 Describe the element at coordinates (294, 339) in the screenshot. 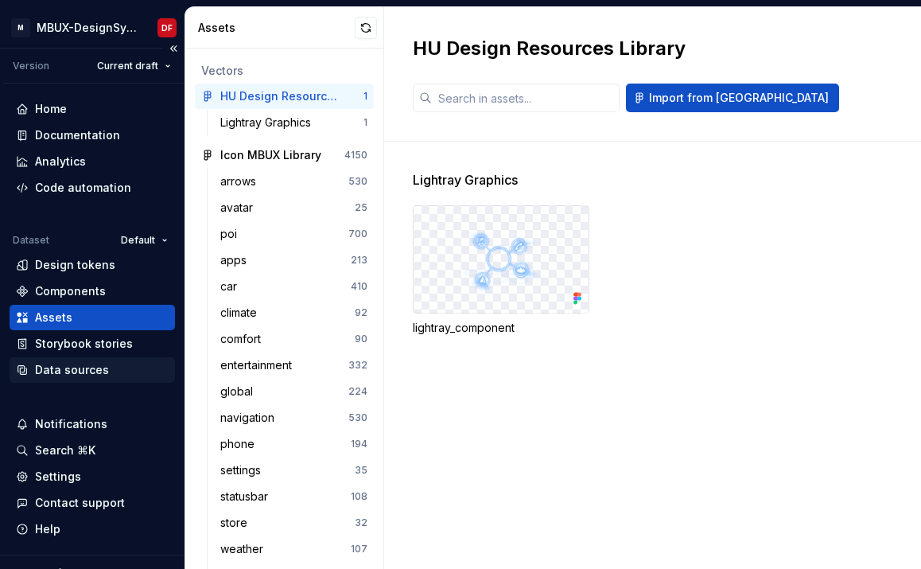

I see `a: comfort90` at that location.